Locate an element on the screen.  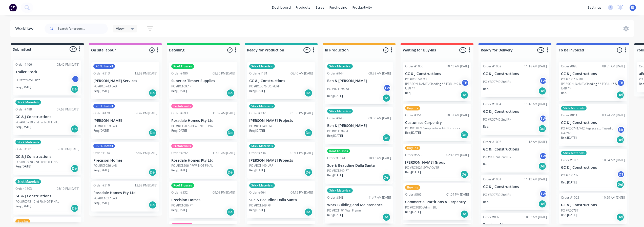
span: ES is located at coordinates (633, 7).